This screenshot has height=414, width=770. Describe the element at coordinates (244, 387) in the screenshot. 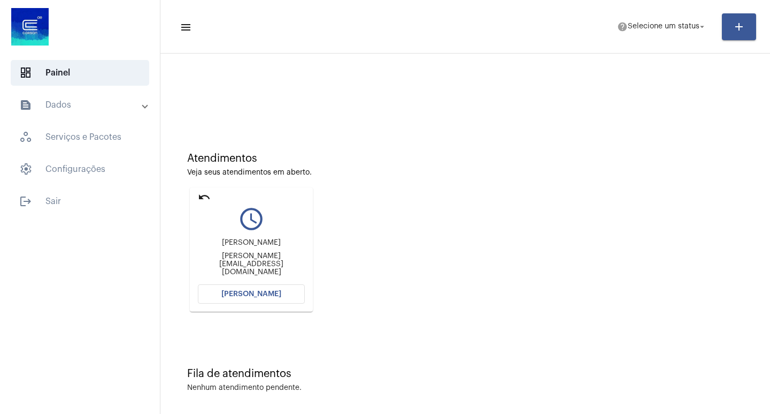

I see `div: Nenhum atendimento pendente.` at that location.